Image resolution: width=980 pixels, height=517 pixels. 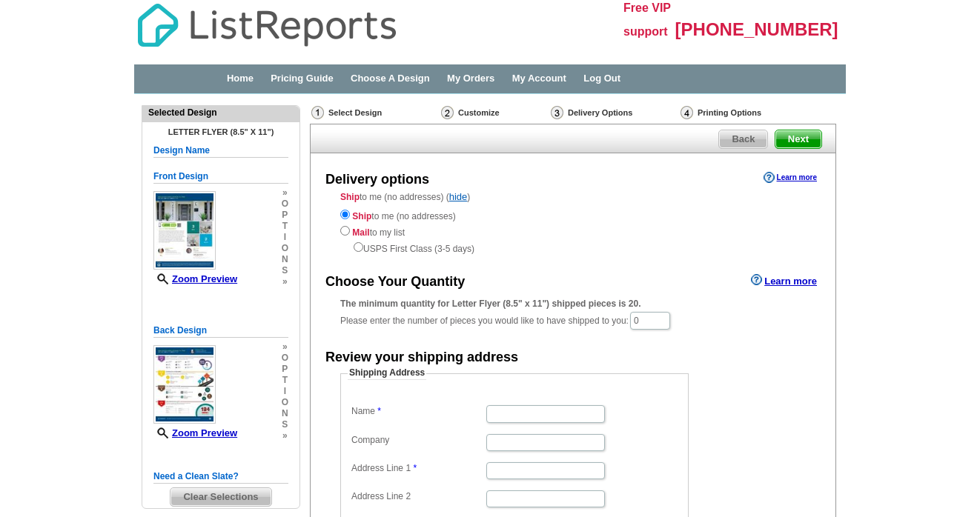 I want to click on div: to me (no addresses) ( ), so click(x=573, y=223).